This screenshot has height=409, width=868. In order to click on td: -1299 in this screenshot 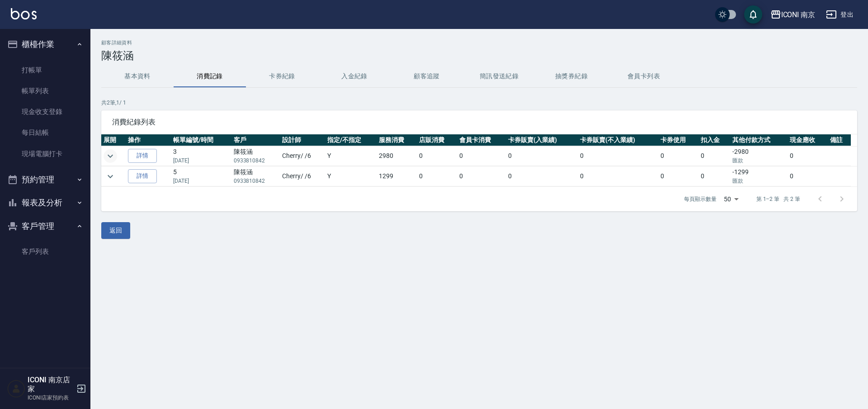, I will do `click(759, 176)`.